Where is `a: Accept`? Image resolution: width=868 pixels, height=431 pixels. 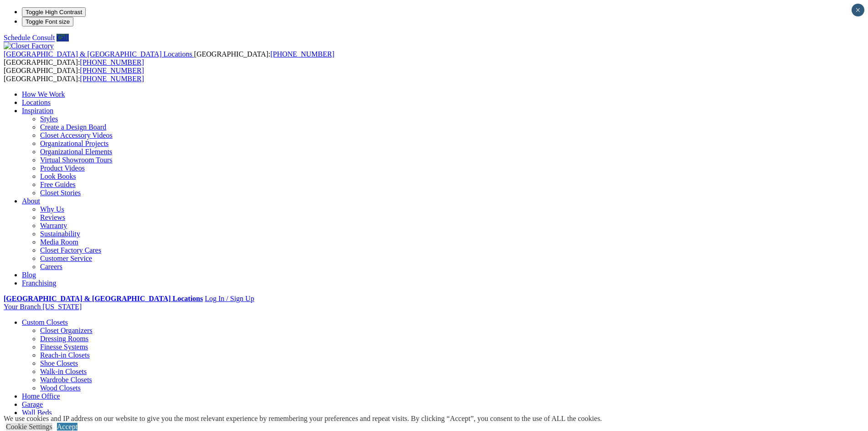
a: Accept is located at coordinates (67, 426).